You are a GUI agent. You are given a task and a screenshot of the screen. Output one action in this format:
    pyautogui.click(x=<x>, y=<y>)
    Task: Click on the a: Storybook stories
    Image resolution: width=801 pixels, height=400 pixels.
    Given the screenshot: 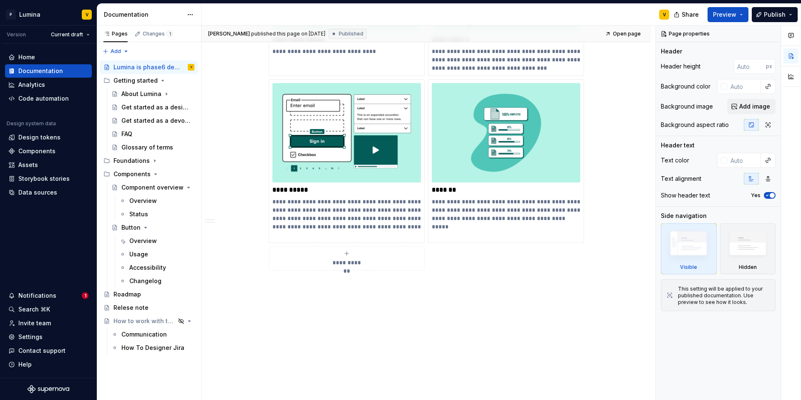 What is the action you would take?
    pyautogui.click(x=48, y=179)
    